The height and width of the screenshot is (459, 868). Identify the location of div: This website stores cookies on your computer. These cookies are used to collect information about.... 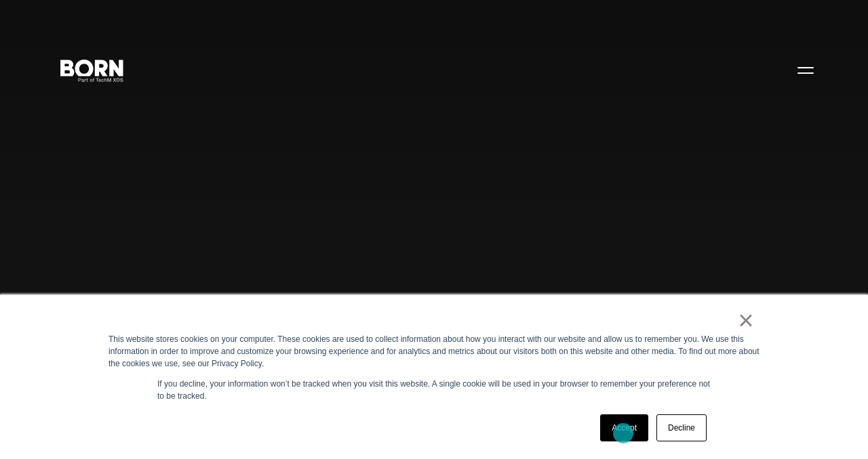
(434, 351).